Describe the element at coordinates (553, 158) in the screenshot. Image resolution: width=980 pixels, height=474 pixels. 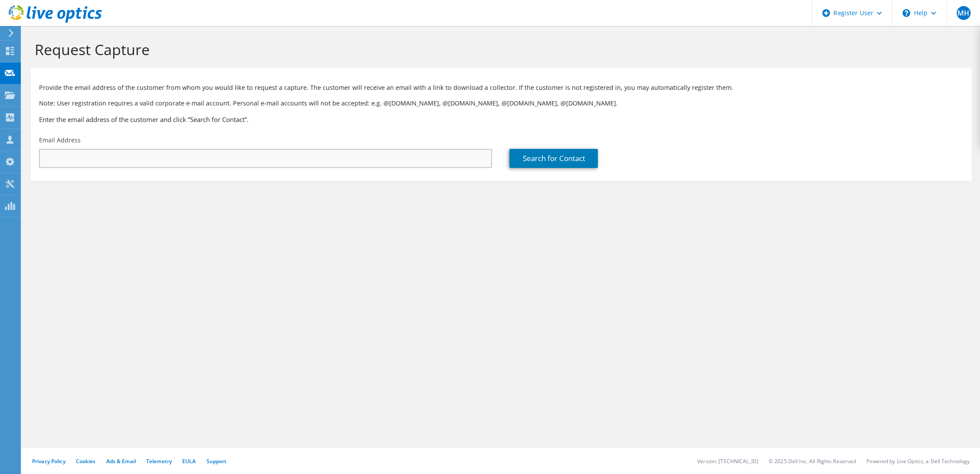
I see `a: Search for Contact` at that location.